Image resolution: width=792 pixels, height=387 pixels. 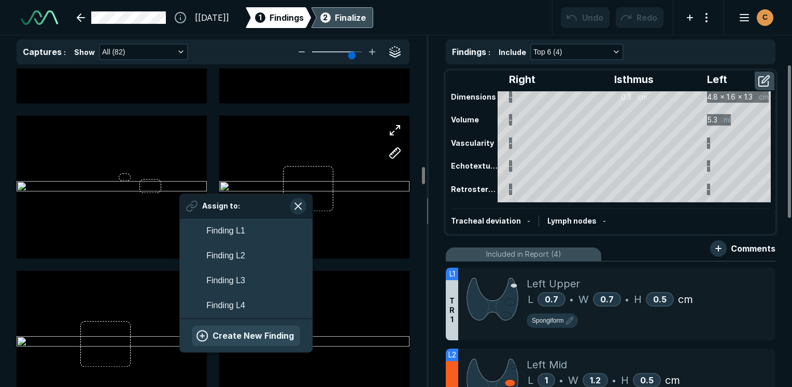 What do you see at coordinates (278, 18) in the screenshot?
I see `div: 1Findings` at bounding box center [278, 18].